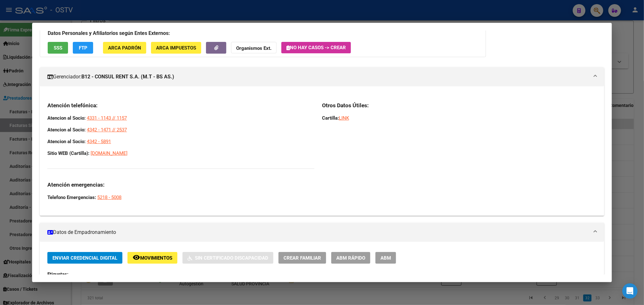  I want to click on a: LINK, so click(344, 118).